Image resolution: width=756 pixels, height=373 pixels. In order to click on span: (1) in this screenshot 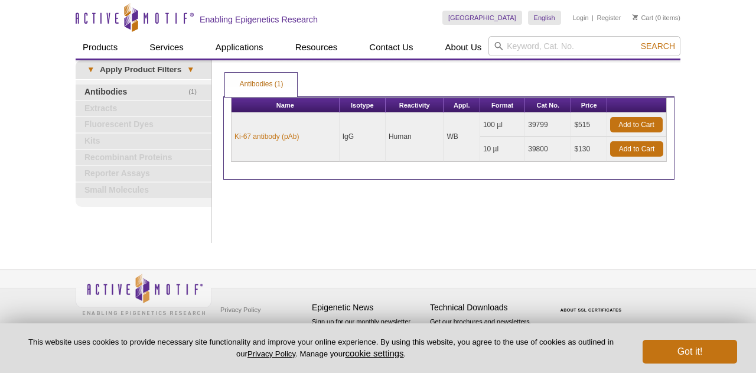, I will do `click(196, 92)`.